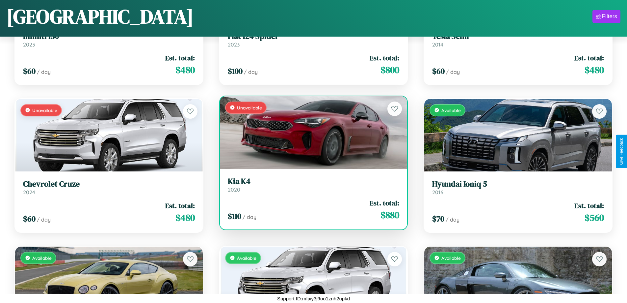 This screenshot has width=627, height=303. I want to click on h3: Hyundai Ioniq 5, so click(518, 184).